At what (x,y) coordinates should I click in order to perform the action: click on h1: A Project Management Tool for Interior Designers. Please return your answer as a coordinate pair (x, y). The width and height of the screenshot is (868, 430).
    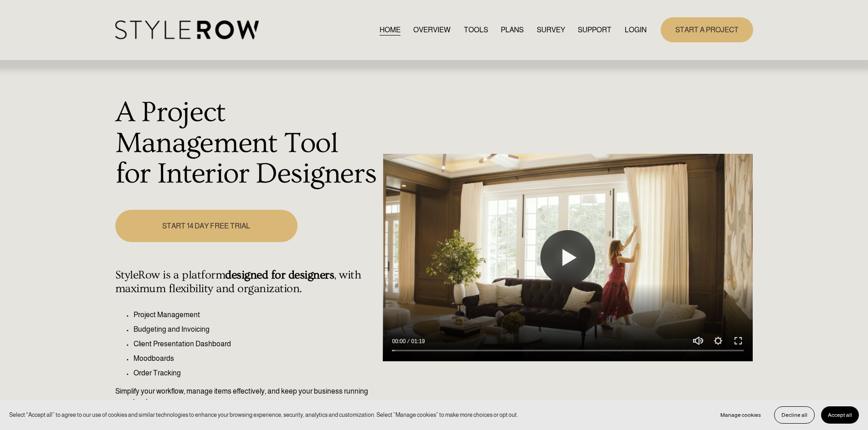
    Looking at the image, I should click on (247, 144).